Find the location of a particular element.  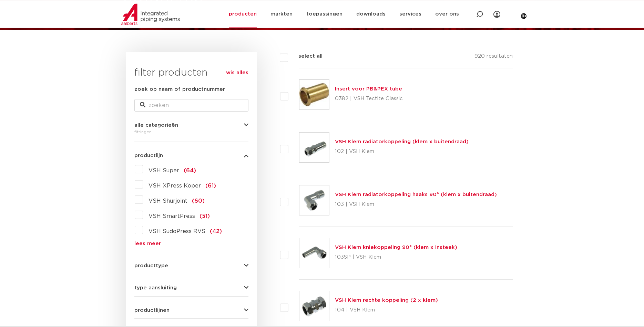

span: type aansluiting is located at coordinates (156, 287).